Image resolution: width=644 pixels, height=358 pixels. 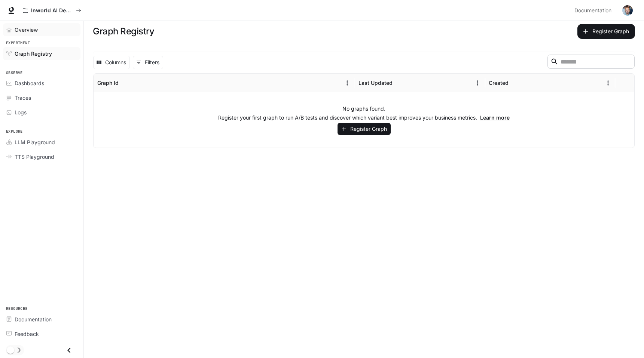 What do you see at coordinates (52, 10) in the screenshot?
I see `button: All workspaces` at bounding box center [52, 10].